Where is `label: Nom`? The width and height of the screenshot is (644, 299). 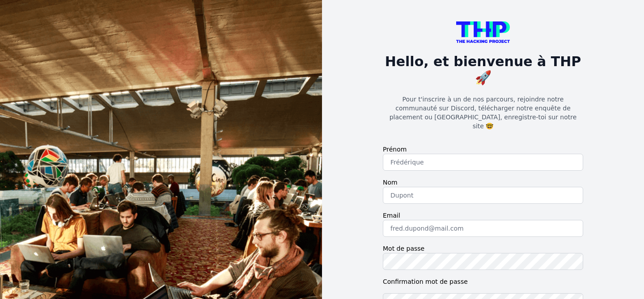
label: Nom is located at coordinates (483, 182).